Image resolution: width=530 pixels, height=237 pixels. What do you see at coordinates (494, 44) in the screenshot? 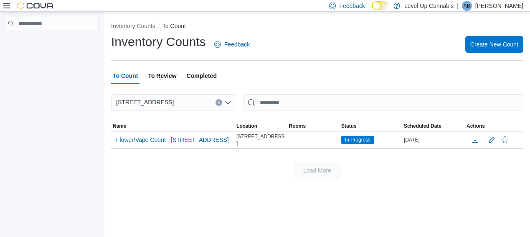
I see `button: Create New Count` at bounding box center [494, 44].